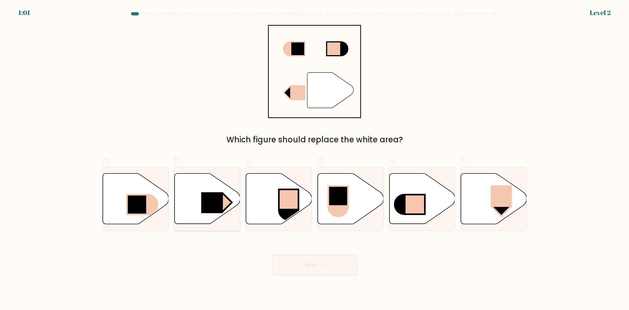 The height and width of the screenshot is (310, 629). Describe the element at coordinates (393, 160) in the screenshot. I see `span: e.` at that location.